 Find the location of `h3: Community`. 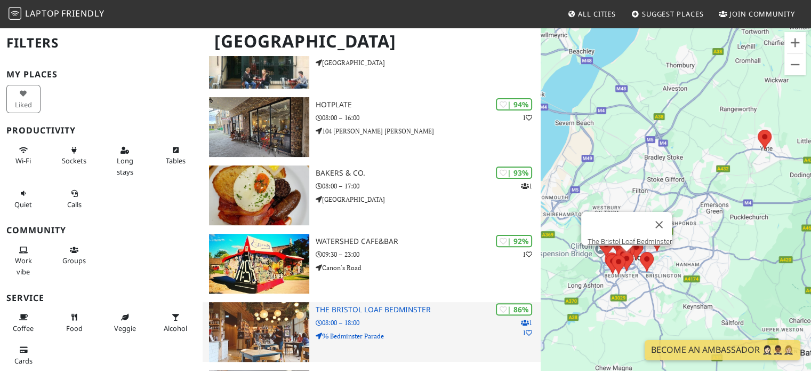

h3: Community is located at coordinates (101, 230).